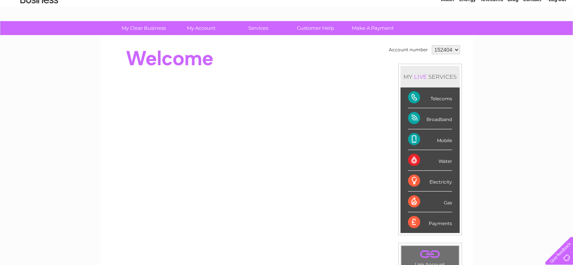 This screenshot has height=265, width=573. I want to click on a: My Clear Business, so click(144, 28).